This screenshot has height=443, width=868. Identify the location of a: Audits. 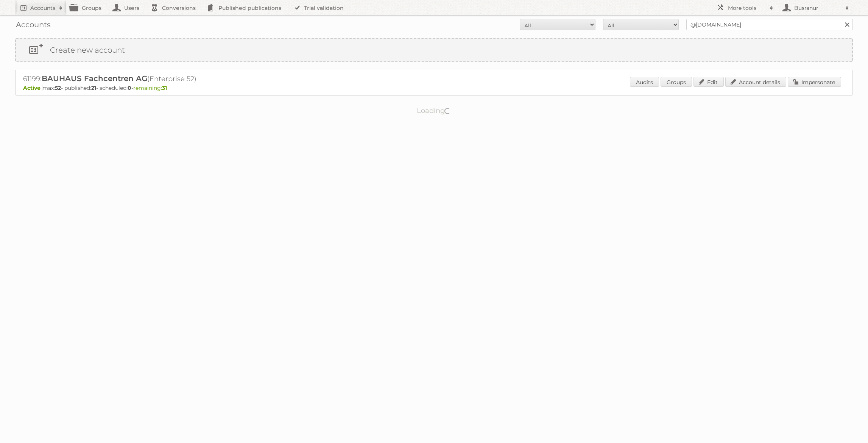
(644, 82).